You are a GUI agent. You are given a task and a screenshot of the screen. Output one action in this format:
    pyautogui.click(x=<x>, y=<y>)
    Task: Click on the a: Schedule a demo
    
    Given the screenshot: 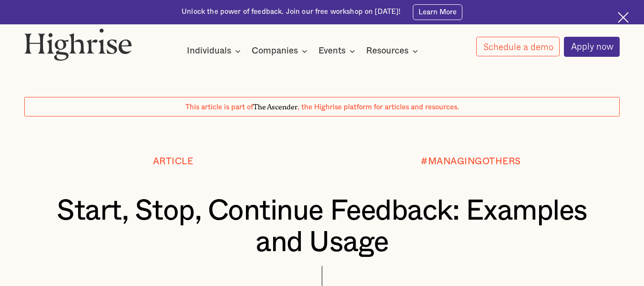 What is the action you would take?
    pyautogui.click(x=518, y=46)
    